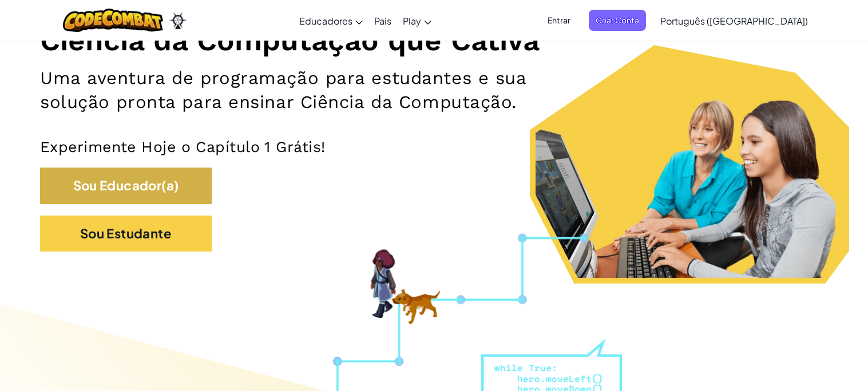 The image size is (868, 391). Describe the element at coordinates (113, 20) in the screenshot. I see `a: CodeCombat logo` at that location.